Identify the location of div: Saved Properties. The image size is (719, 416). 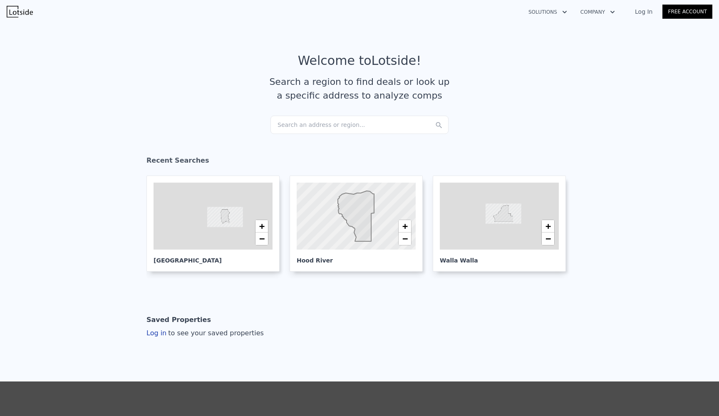
(178, 320).